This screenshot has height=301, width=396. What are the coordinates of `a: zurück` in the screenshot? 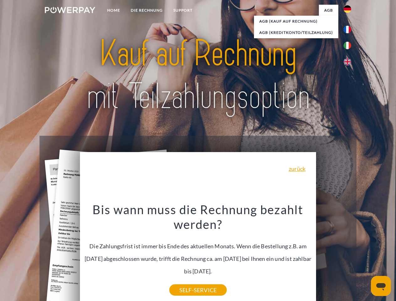 It's located at (297, 169).